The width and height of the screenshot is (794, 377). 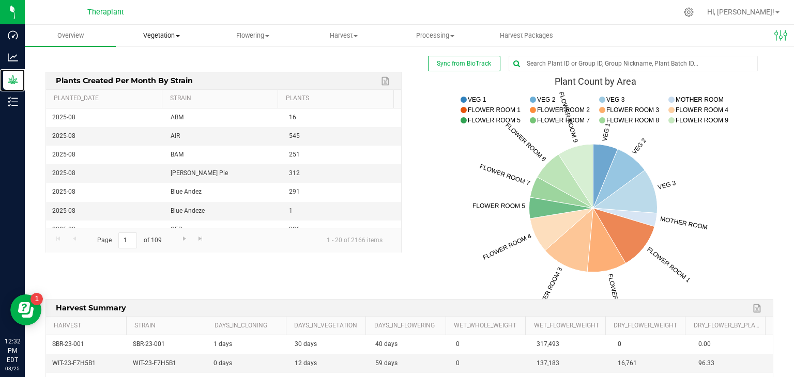 I want to click on input: Search Plant ID or Group ID, Group Nickname, Plant Batch ID..., so click(x=633, y=64).